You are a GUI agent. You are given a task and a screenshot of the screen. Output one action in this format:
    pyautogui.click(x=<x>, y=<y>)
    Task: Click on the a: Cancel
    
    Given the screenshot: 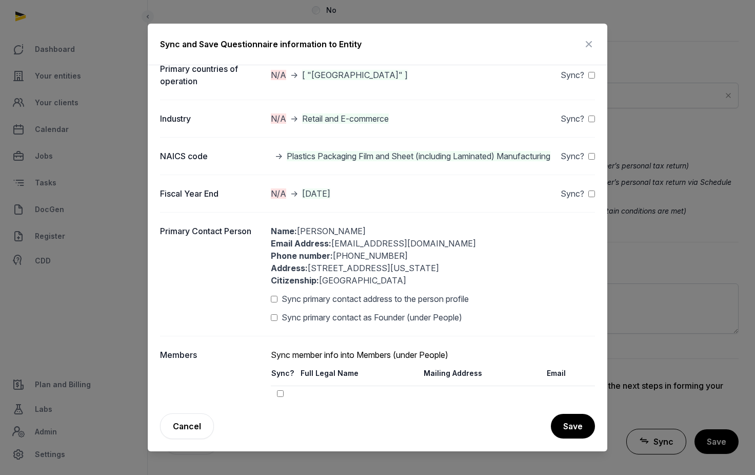 What is the action you would take?
    pyautogui.click(x=187, y=426)
    